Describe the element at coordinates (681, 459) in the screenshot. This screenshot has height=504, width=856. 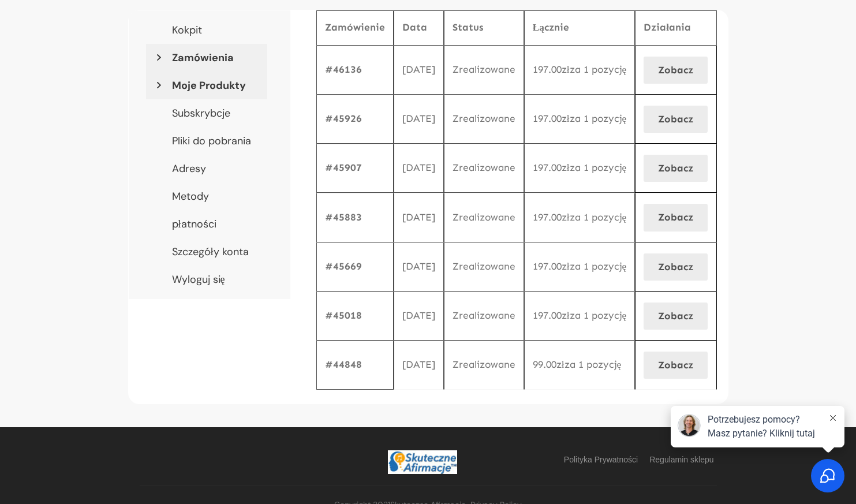
I see `span: Regulamin sklepu` at that location.